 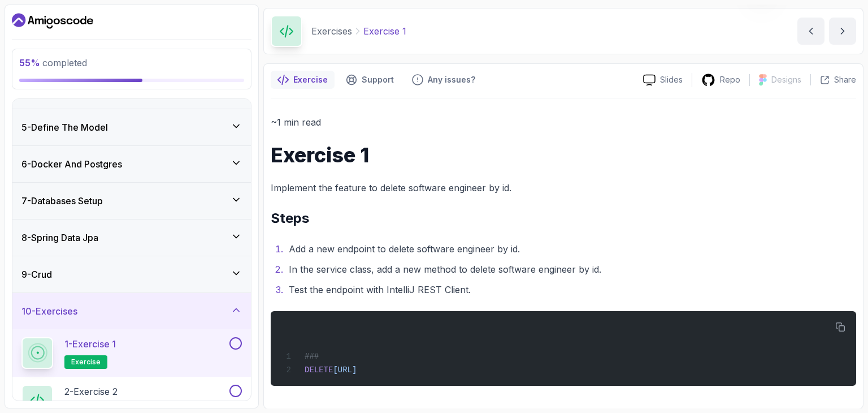 What do you see at coordinates (385, 31) in the screenshot?
I see `p: Exercise 1` at bounding box center [385, 31].